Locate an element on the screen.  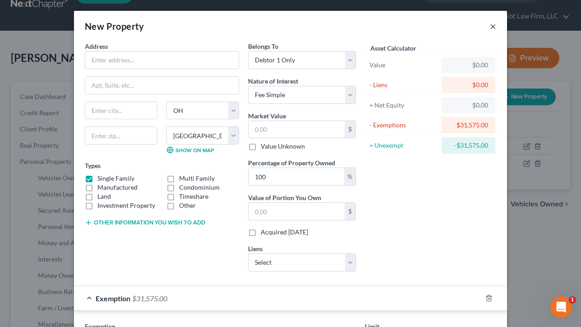
label: Asset Calculator is located at coordinates (393, 48).